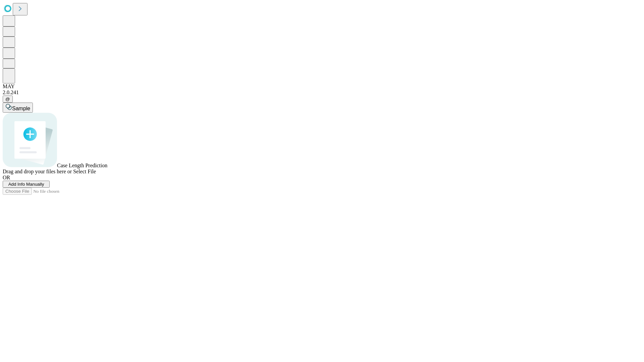 Image resolution: width=644 pixels, height=362 pixels. Describe the element at coordinates (322, 86) in the screenshot. I see `div: MAY` at that location.